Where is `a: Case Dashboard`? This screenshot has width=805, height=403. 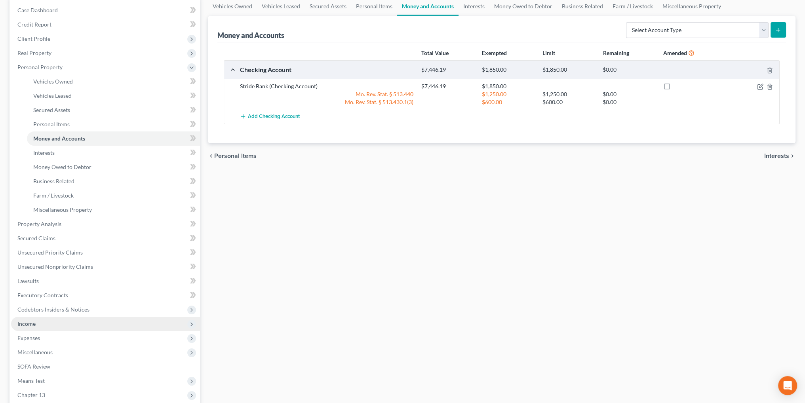
a: Case Dashboard is located at coordinates (105, 10).